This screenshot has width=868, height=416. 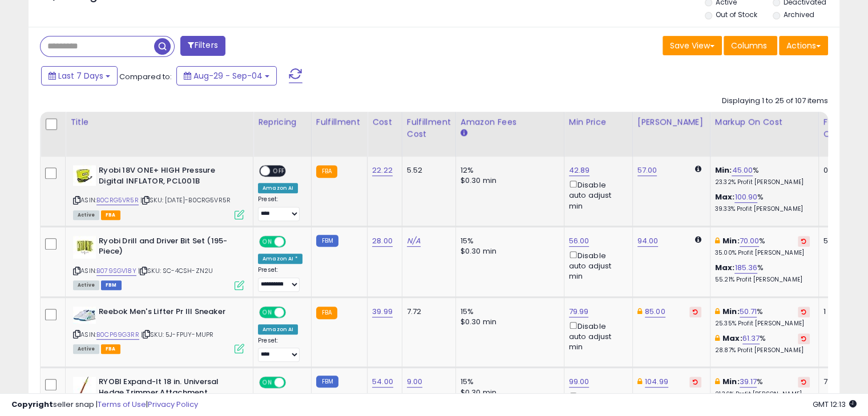 I want to click on a: 70.00, so click(x=749, y=241).